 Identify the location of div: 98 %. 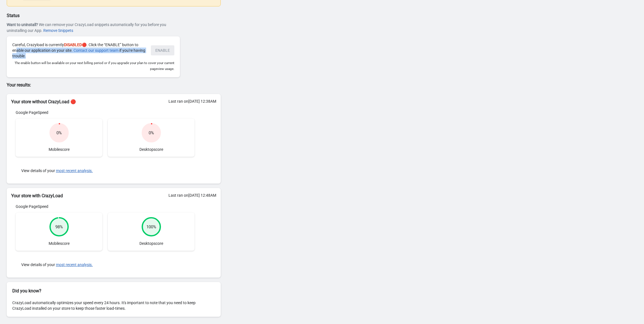
(59, 227).